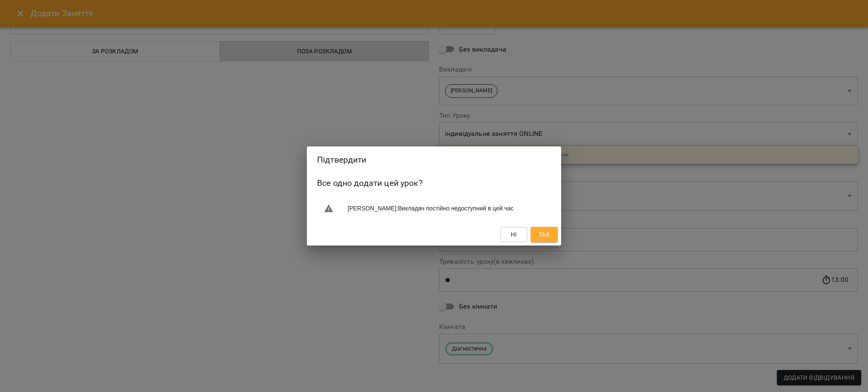 The image size is (868, 392). I want to click on button: Так, so click(544, 235).